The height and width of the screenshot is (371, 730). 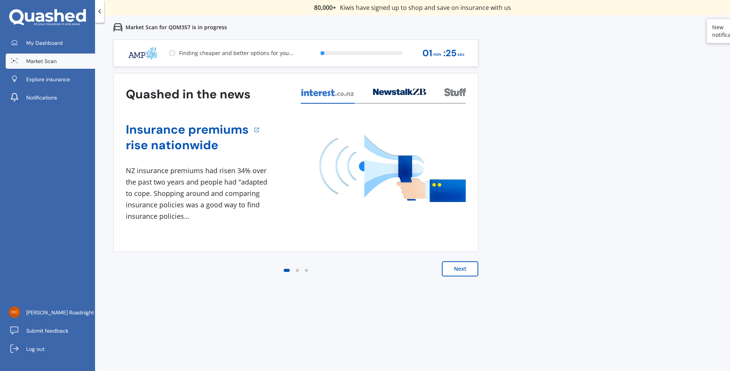 I want to click on div: NZ insurance premiums had risen 34% over the past two years and people had "adapted to cope. Shop..., so click(x=198, y=193).